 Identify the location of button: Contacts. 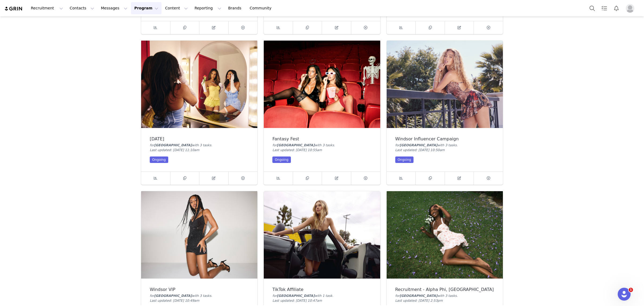
(82, 8).